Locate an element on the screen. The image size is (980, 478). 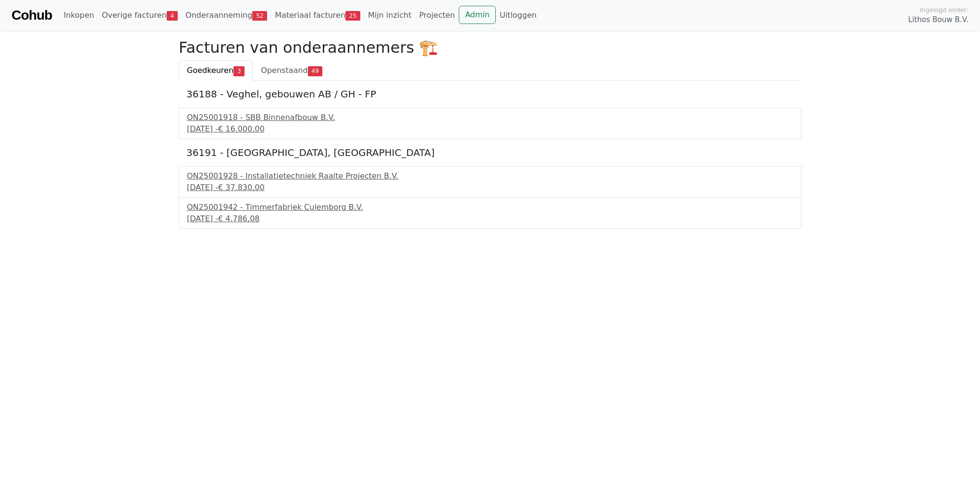
div: ON25001928 - Installatietechniek Raalte Projecten B.V. is located at coordinates (490, 176).